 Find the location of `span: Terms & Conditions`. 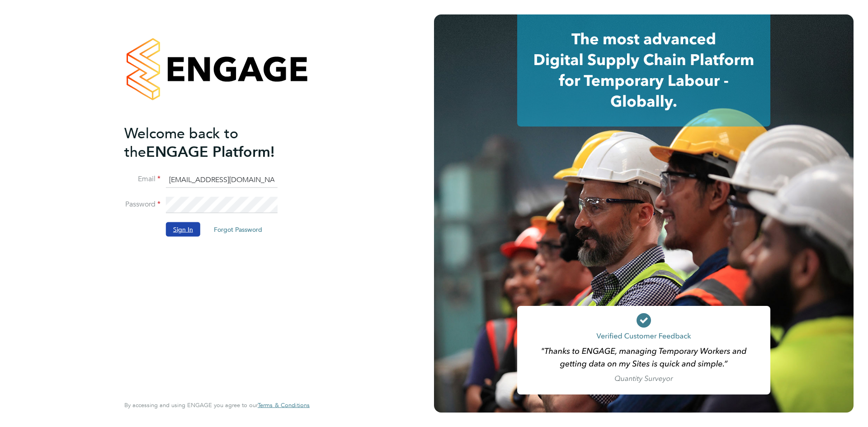

span: Terms & Conditions is located at coordinates (283, 405).